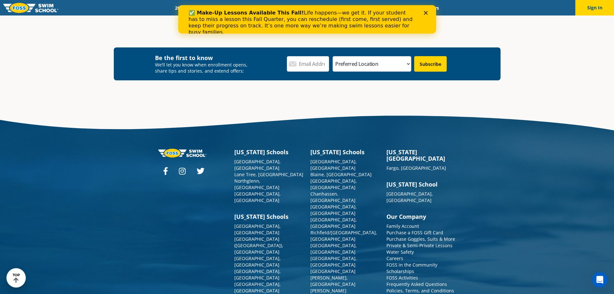  What do you see at coordinates (400, 271) in the screenshot?
I see `a: Scholarships` at bounding box center [400, 271].